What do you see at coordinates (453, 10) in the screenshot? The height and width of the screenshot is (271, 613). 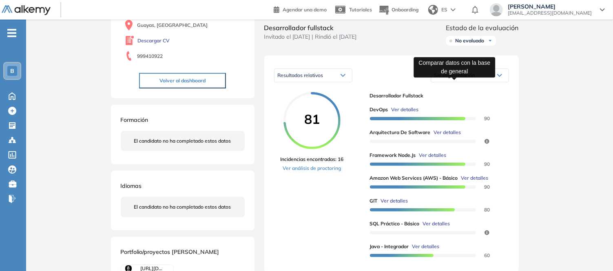 I see `img: arrow` at bounding box center [453, 10].